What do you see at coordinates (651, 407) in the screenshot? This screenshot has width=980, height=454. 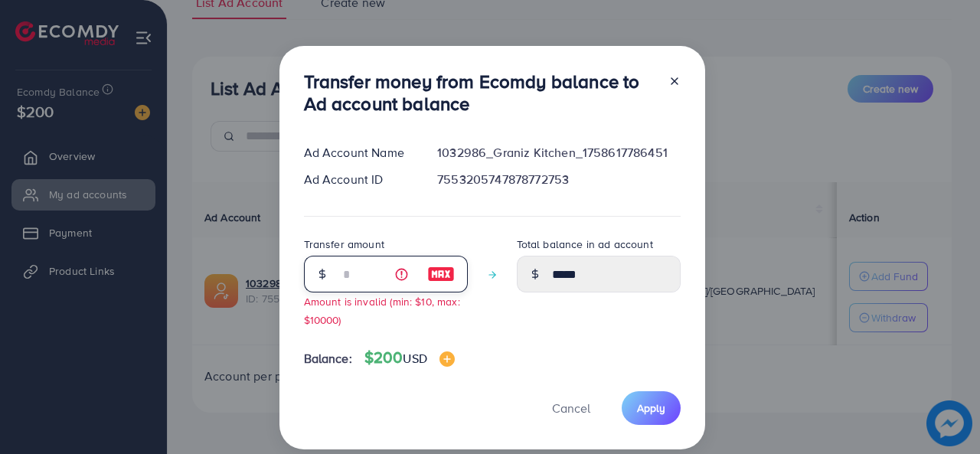 I see `button: Apply` at bounding box center [651, 407].